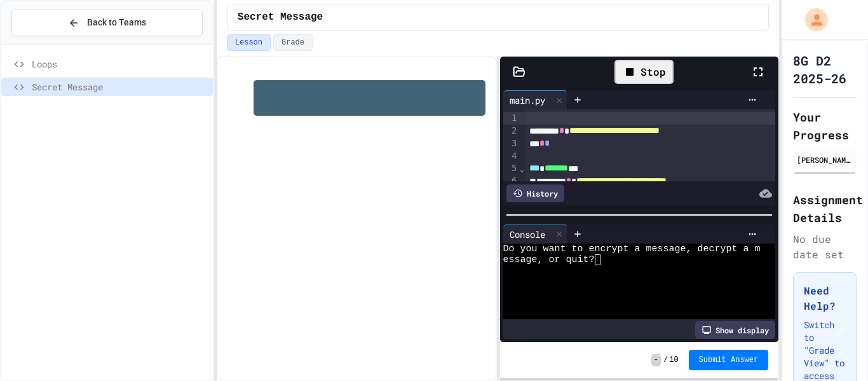  Describe the element at coordinates (107, 22) in the screenshot. I see `button: Back to Teams` at that location.